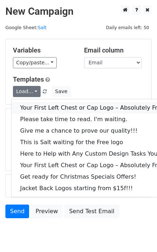 The image size is (157, 252). I want to click on small: Google Sheet:, so click(26, 27).